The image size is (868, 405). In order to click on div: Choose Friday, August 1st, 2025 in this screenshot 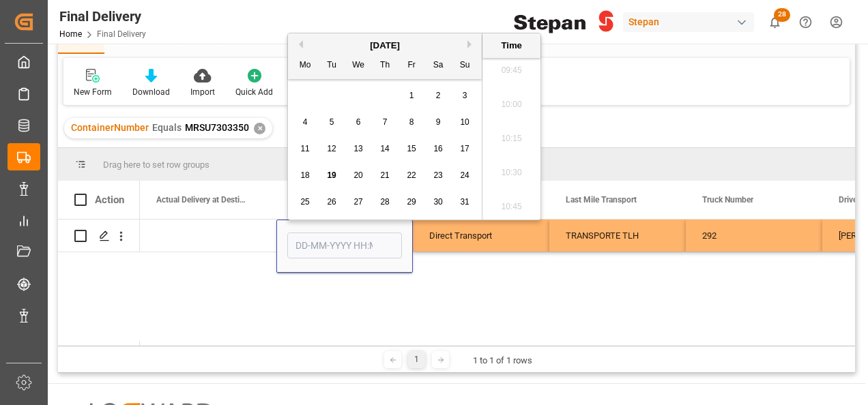, I will do `click(412, 96)`.